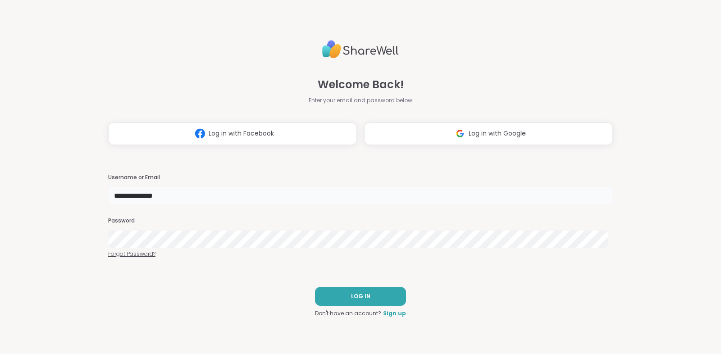  What do you see at coordinates (361, 254) in the screenshot?
I see `a: Forgot Password?` at bounding box center [361, 254].